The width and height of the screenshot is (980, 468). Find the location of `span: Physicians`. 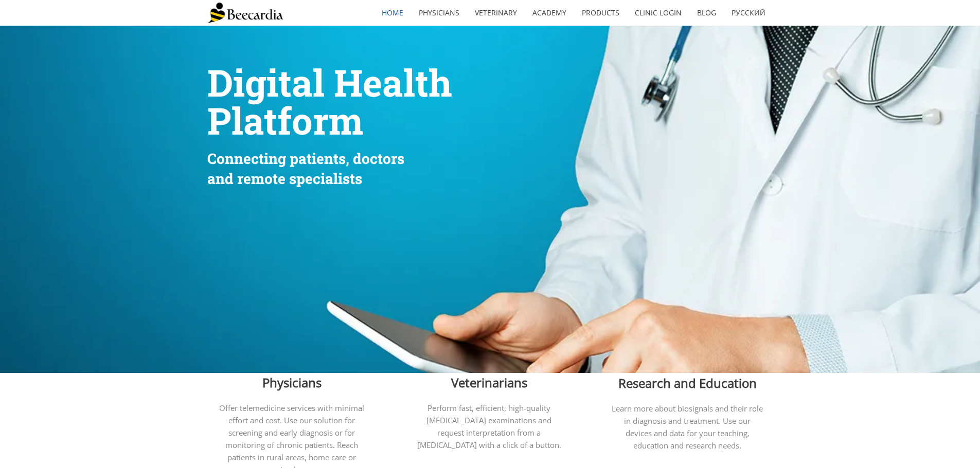

span: Physicians is located at coordinates (292, 383).